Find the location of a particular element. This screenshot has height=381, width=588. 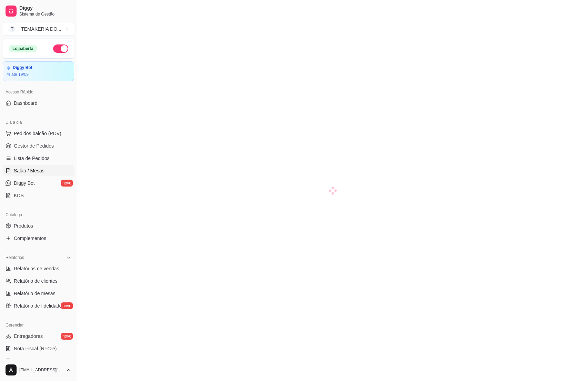

span: KDS is located at coordinates (19, 196).